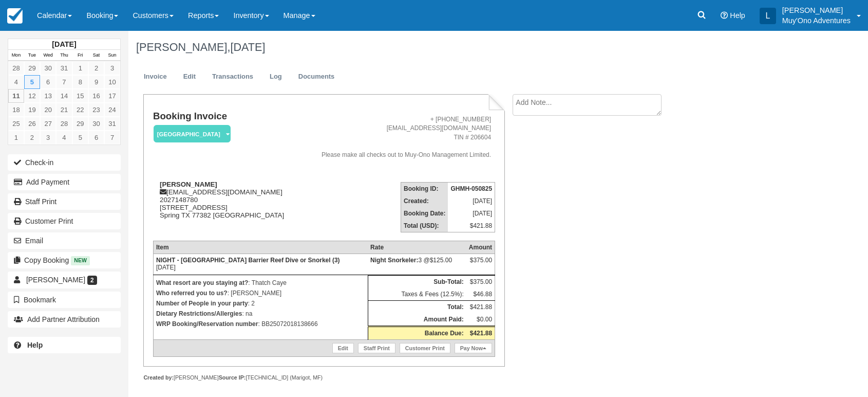 Image resolution: width=868 pixels, height=397 pixels. I want to click on strong: Night Snorkeler, so click(394, 260).